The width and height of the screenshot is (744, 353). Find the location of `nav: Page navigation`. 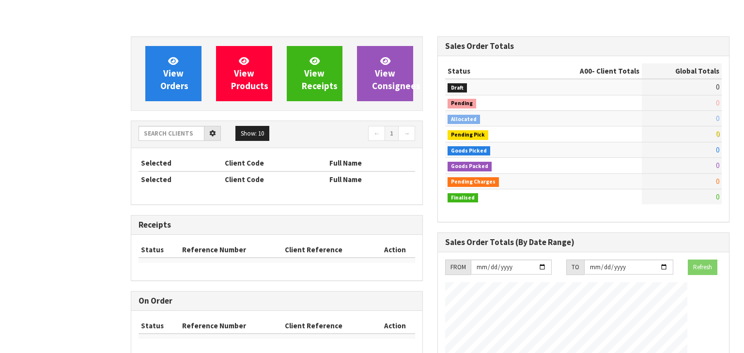

nav: Page navigation is located at coordinates (349, 134).